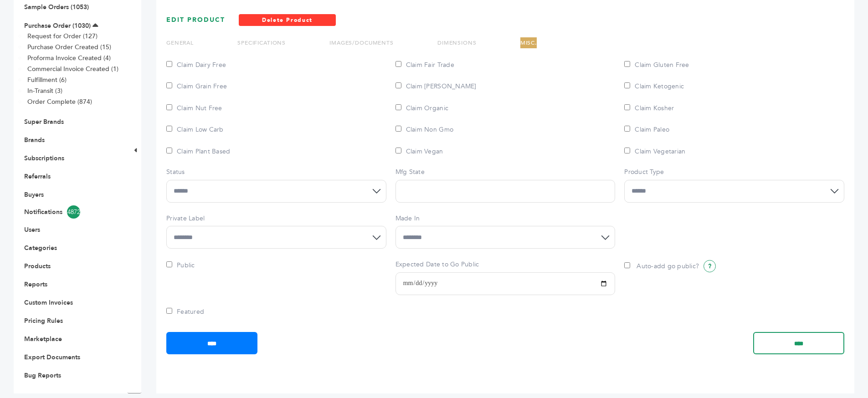 This screenshot has height=398, width=868. What do you see at coordinates (60, 102) in the screenshot?
I see `a: Order Complete (874)` at bounding box center [60, 102].